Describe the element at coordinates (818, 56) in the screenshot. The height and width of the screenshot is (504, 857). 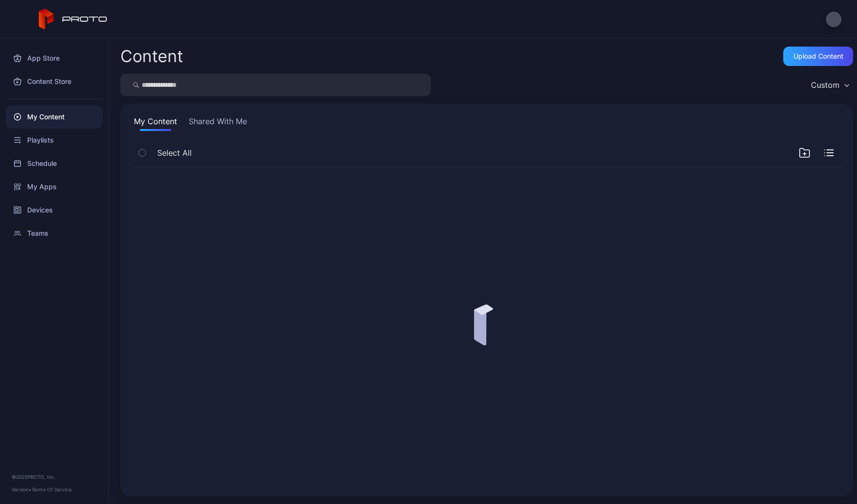
I see `div: Upload Content` at that location.